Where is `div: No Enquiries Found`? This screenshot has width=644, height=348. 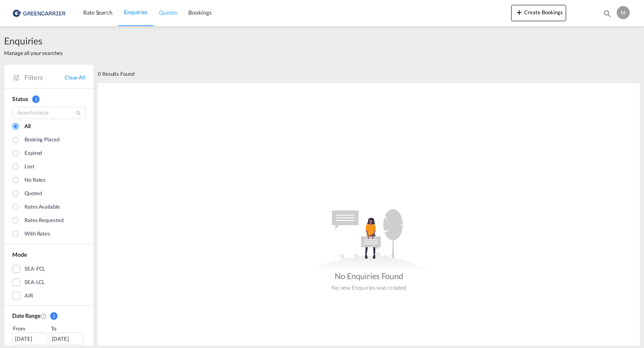 div: No Enquiries Found is located at coordinates (369, 276).